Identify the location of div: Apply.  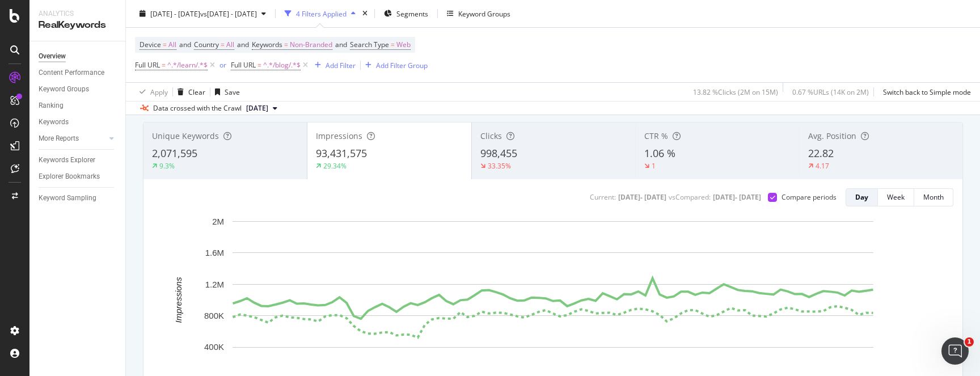
(159, 91).